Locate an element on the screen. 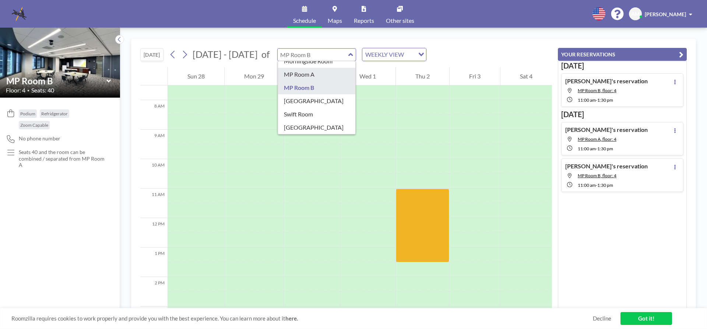 The height and width of the screenshot is (329, 707). div: Search for option is located at coordinates (394, 55).